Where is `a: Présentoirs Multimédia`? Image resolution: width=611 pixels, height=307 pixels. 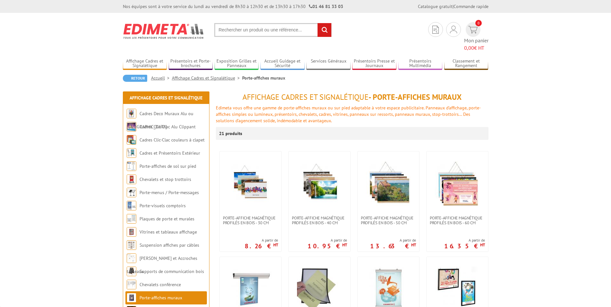 a: Présentoirs Multimédia is located at coordinates (420, 64).